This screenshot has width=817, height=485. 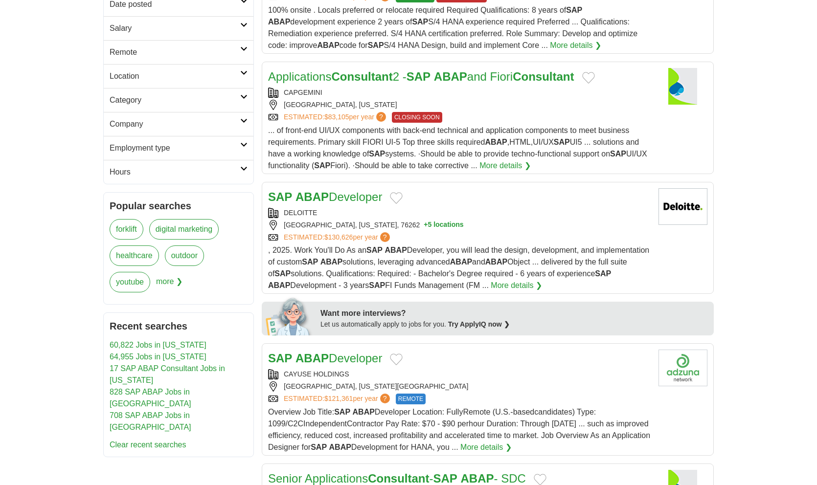 I want to click on h2: Employment type, so click(x=175, y=148).